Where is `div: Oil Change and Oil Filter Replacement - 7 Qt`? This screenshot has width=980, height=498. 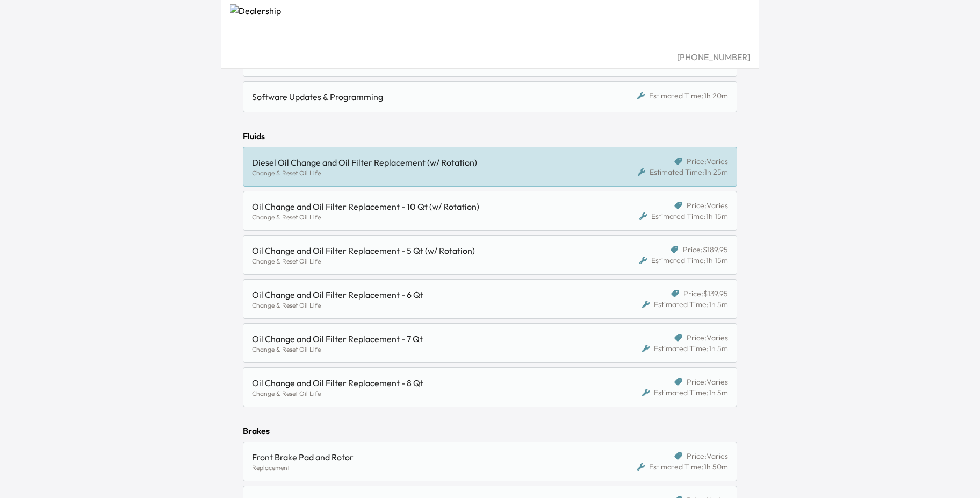 div: Oil Change and Oil Filter Replacement - 7 Qt is located at coordinates (427, 338).